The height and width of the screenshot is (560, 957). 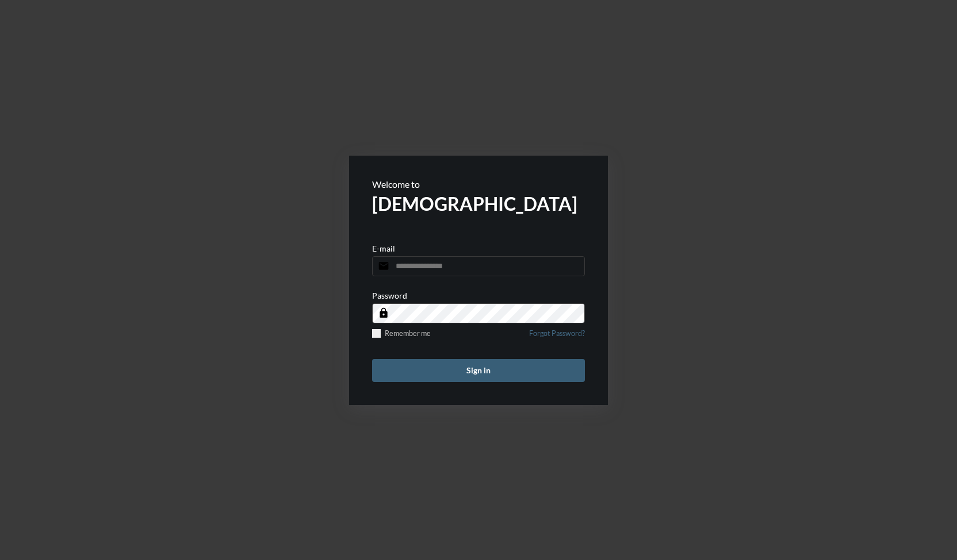 What do you see at coordinates (384, 248) in the screenshot?
I see `p: E-mail` at bounding box center [384, 248].